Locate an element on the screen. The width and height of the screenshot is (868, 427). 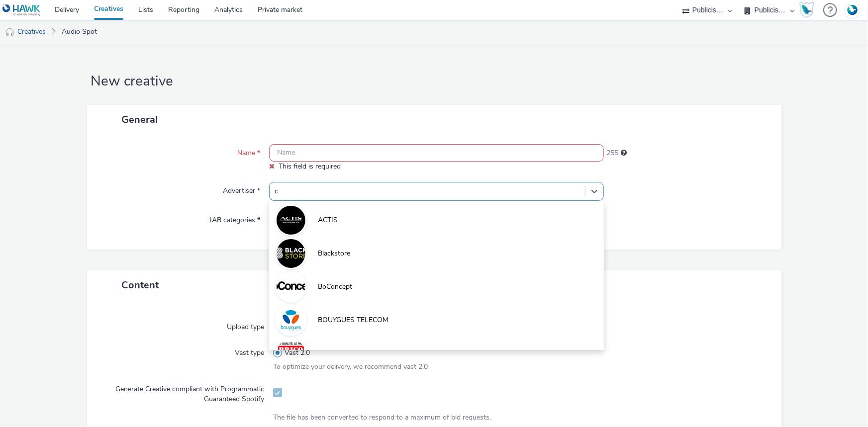
div: Maximum 255 characters is located at coordinates (624, 153).